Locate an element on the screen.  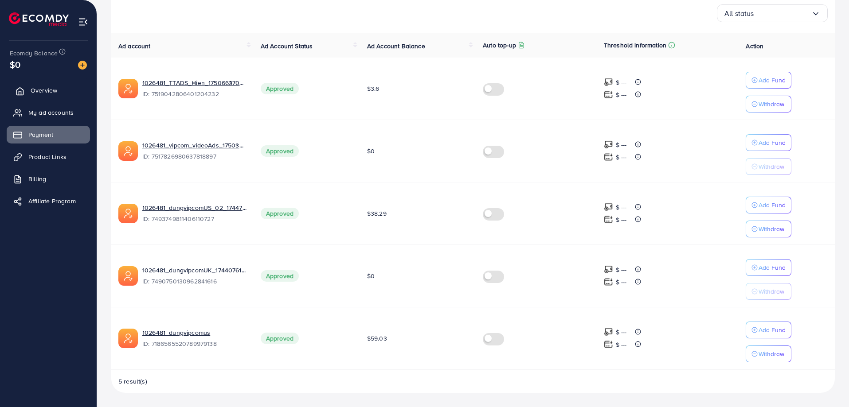
span: Action is located at coordinates (754, 46).